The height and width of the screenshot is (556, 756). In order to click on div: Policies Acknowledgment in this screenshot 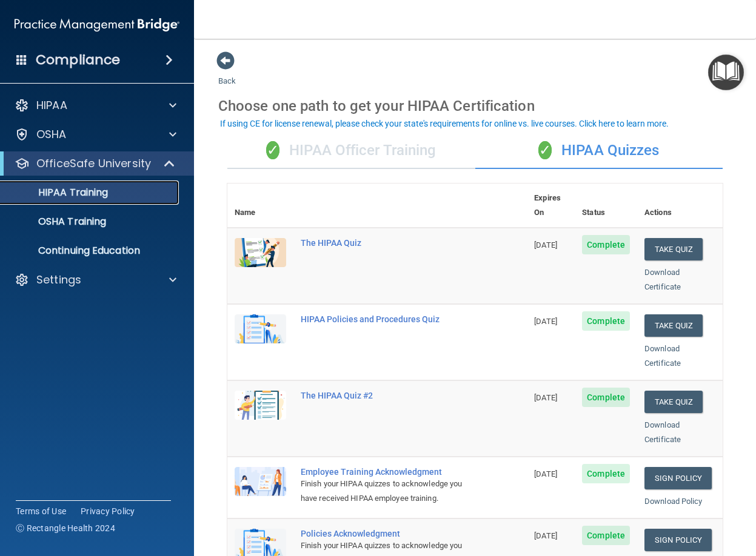, I will do `click(383, 534)`.